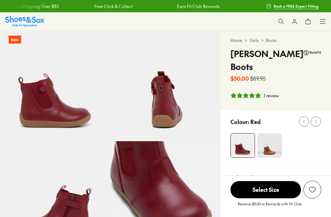  I want to click on button: 5 stars, 1 ratings, so click(255, 95).